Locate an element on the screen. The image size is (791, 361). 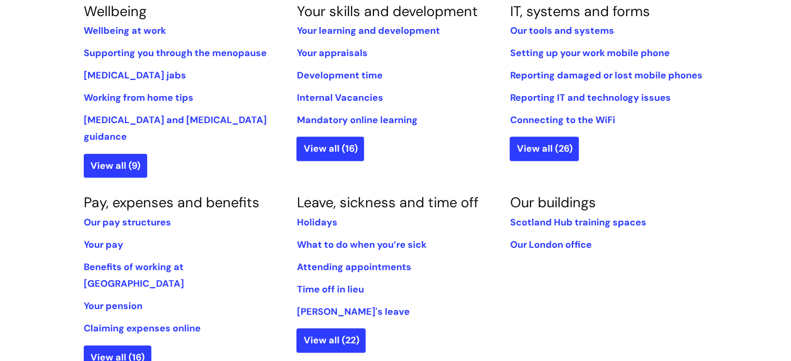
a: Time off in lieu is located at coordinates (330, 290).